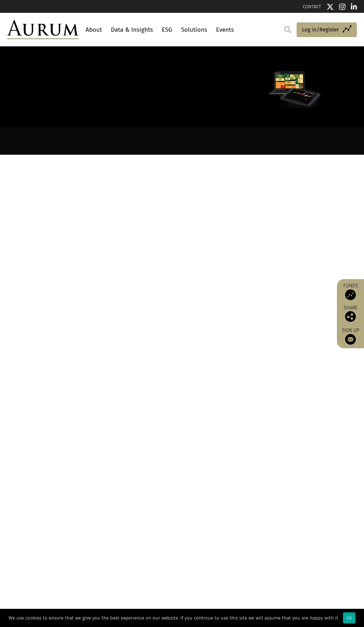 The width and height of the screenshot is (364, 627). What do you see at coordinates (350, 336) in the screenshot?
I see `a: Sign up` at bounding box center [350, 336].